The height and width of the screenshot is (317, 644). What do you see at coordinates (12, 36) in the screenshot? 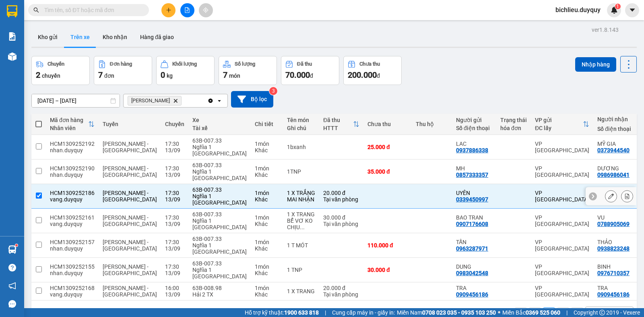
I see `img: solution-icon` at bounding box center [12, 36].